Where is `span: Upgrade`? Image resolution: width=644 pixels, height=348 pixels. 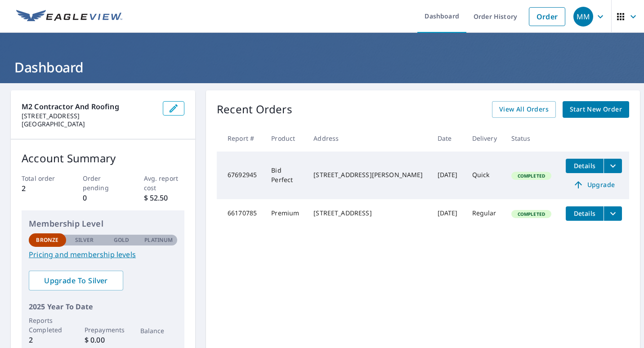 span: Upgrade is located at coordinates (594, 185).